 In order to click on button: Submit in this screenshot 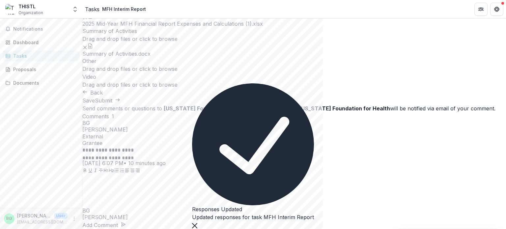, I will do `click(107, 100)`.